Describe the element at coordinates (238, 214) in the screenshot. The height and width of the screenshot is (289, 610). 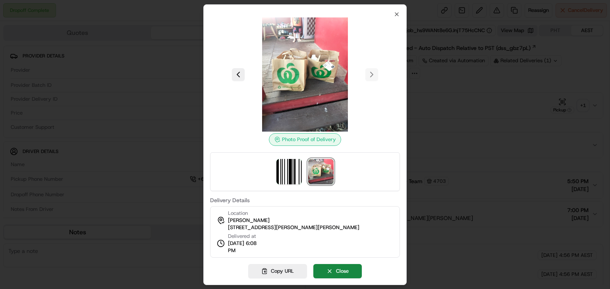
I see `span: Location` at that location.